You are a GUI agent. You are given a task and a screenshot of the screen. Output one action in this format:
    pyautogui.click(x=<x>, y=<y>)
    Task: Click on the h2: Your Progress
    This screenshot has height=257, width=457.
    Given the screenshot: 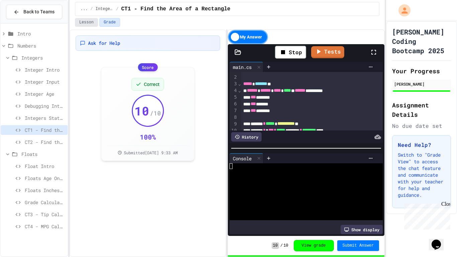 What is the action you would take?
    pyautogui.click(x=422, y=71)
    